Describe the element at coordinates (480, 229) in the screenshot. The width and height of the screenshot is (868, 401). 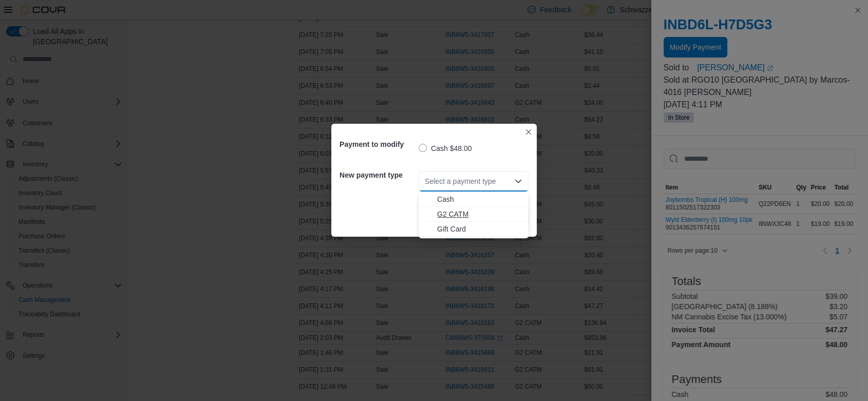
I see `span: Gift Card` at that location.